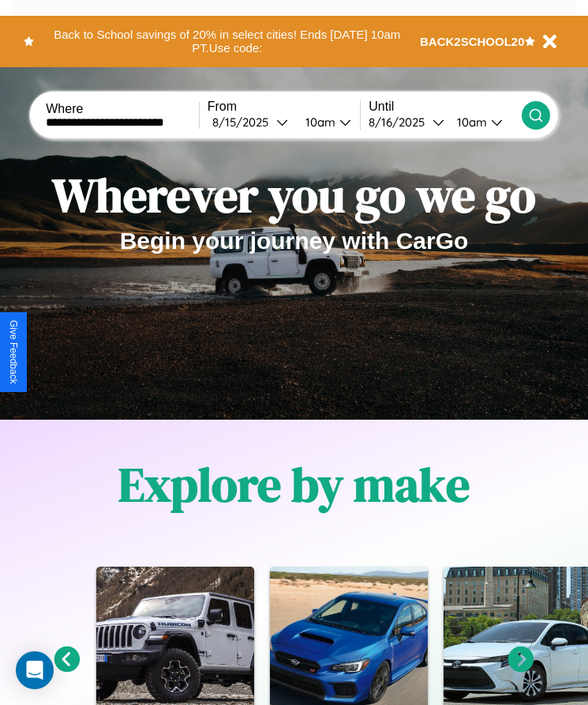 The width and height of the screenshot is (588, 705). Describe the element at coordinates (400, 121) in the screenshot. I see `div: 8 / 16 / 2025` at that location.